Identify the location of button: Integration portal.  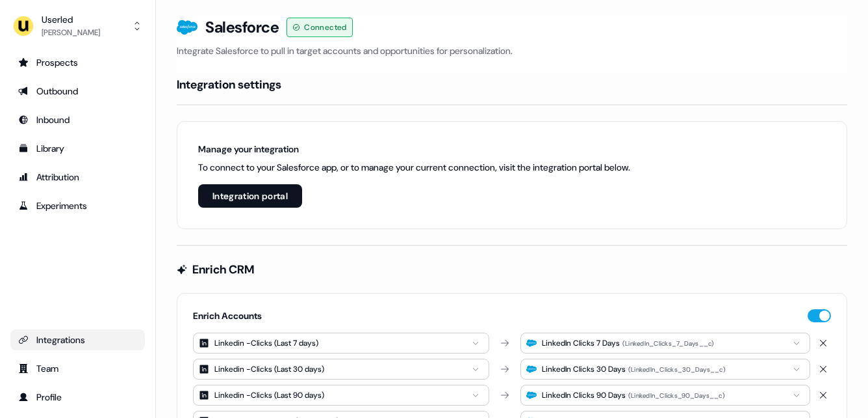
(250, 196).